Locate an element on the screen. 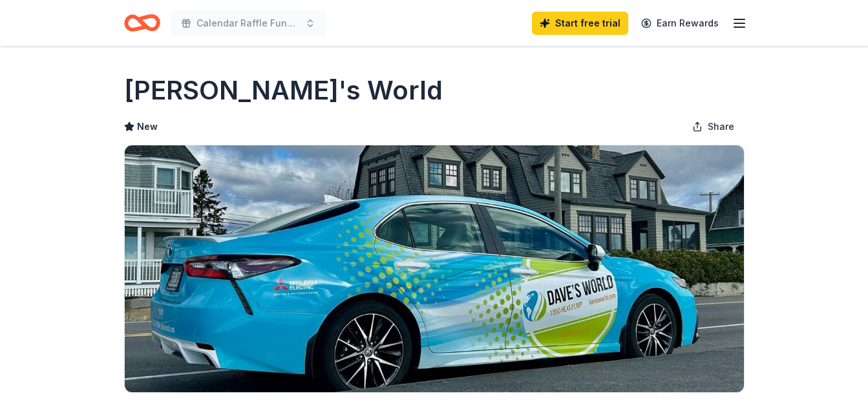  a: Home is located at coordinates (142, 22).